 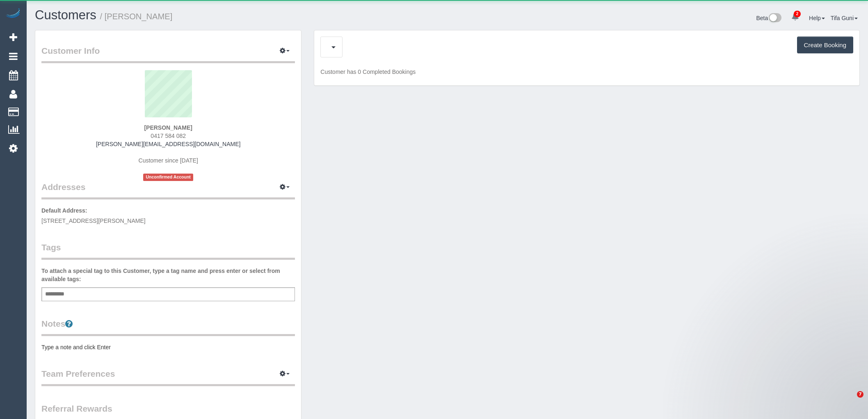 What do you see at coordinates (66, 15) in the screenshot?
I see `a: Customers` at bounding box center [66, 15].